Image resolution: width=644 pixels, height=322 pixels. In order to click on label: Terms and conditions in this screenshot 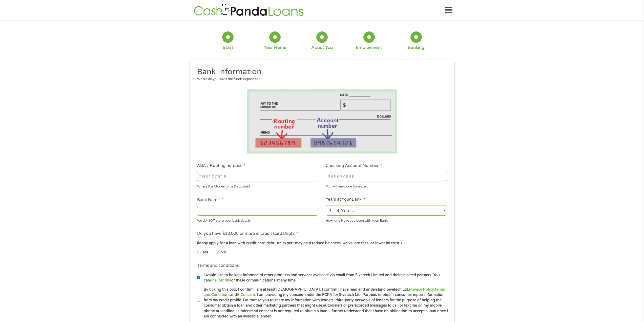, I will do `click(218, 265)`.